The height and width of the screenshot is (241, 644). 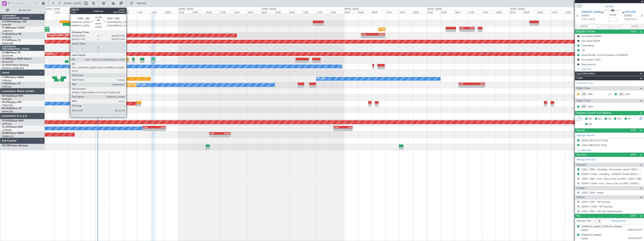 What do you see at coordinates (597, 206) in the screenshot?
I see `a: EDDH / HAM - VIP Services` at bounding box center [597, 206].